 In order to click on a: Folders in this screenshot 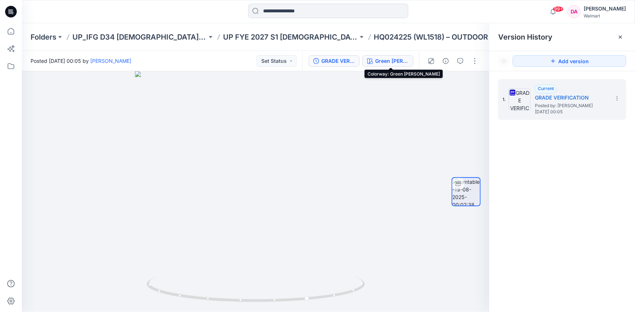, I will do `click(43, 37)`.